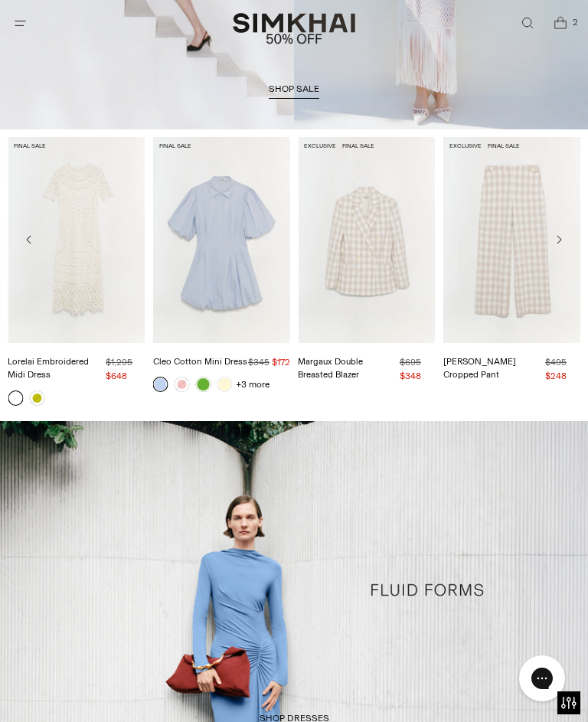 This screenshot has height=722, width=588. I want to click on a: +3 more, so click(253, 384).